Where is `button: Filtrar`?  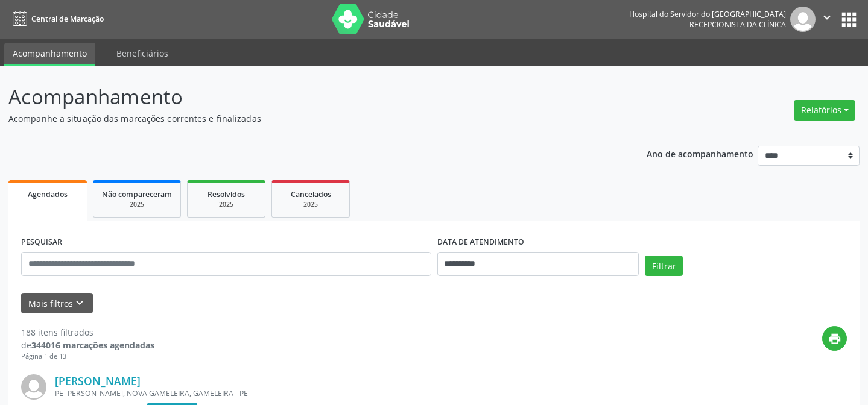 button: Filtrar is located at coordinates (663, 266).